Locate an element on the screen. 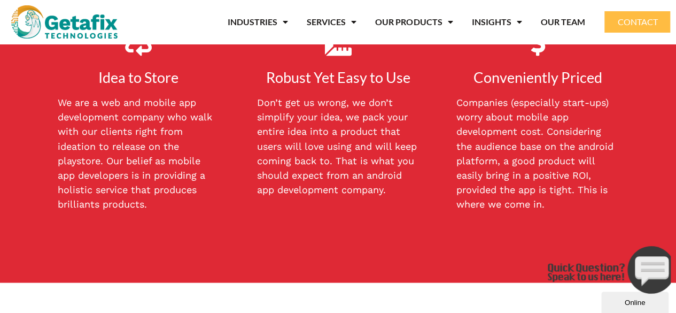  nav: Menu is located at coordinates (359, 22).